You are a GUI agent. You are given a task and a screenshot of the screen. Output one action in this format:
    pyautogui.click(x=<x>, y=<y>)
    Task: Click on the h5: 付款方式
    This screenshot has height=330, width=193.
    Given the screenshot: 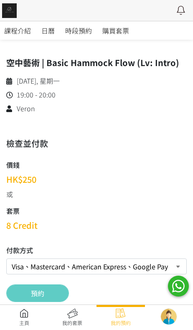 What is the action you would take?
    pyautogui.click(x=97, y=250)
    